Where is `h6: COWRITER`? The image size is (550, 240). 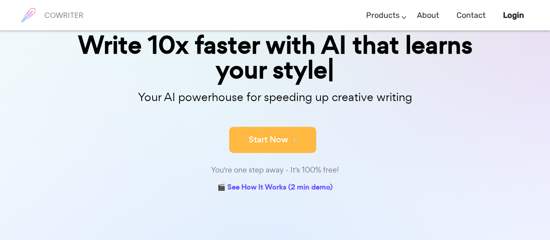 h6: COWRITER is located at coordinates (64, 15).